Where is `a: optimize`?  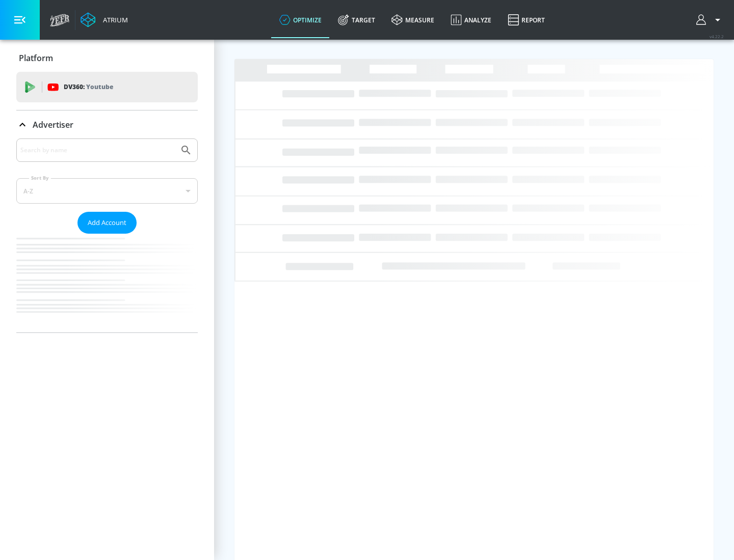 a: optimize is located at coordinates (300, 20).